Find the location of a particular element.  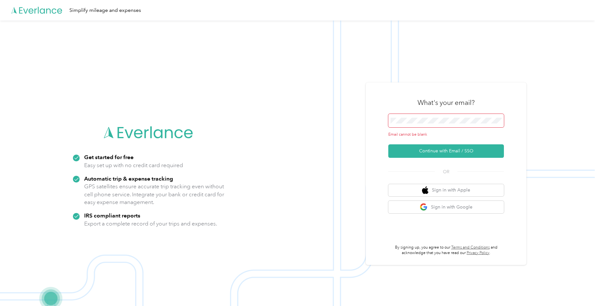

p: Easy set up with no credit card required is located at coordinates (133, 165).